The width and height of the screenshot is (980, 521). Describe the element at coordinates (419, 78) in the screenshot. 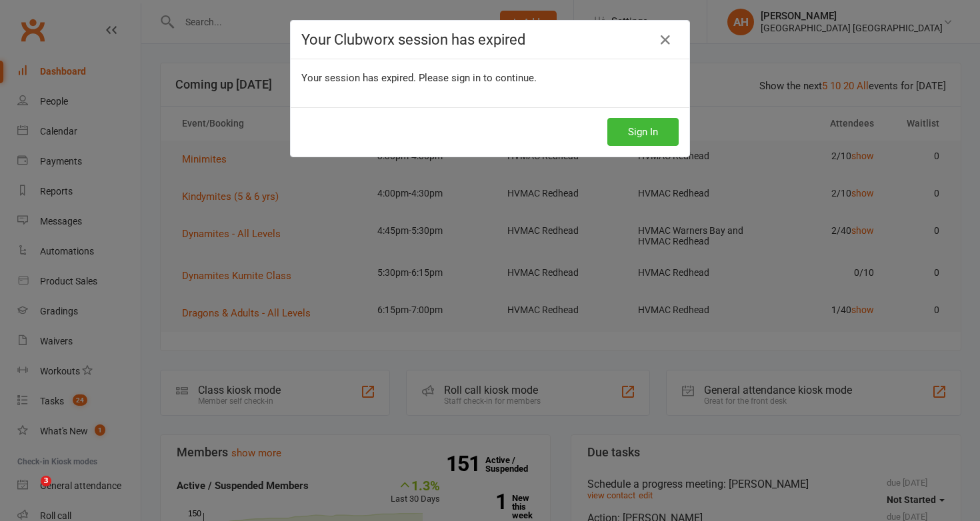

I see `span: Your session has expired. Please sign in to continue.` at that location.